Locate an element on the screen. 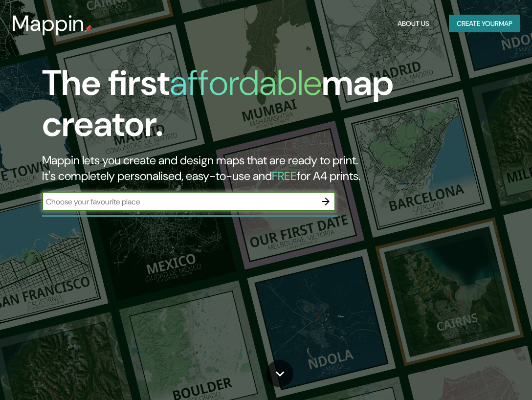 The height and width of the screenshot is (400, 532). button: Create yourmap is located at coordinates (485, 23).